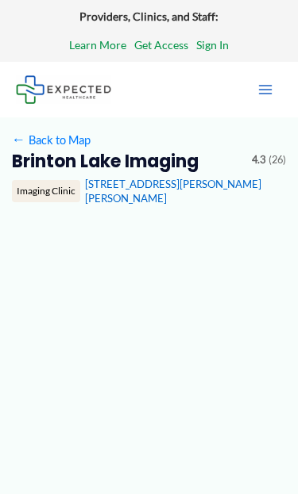 The image size is (298, 494). What do you see at coordinates (63, 89) in the screenshot?
I see `img: Expected Healthcare Logo - side, dark font, small` at bounding box center [63, 89].